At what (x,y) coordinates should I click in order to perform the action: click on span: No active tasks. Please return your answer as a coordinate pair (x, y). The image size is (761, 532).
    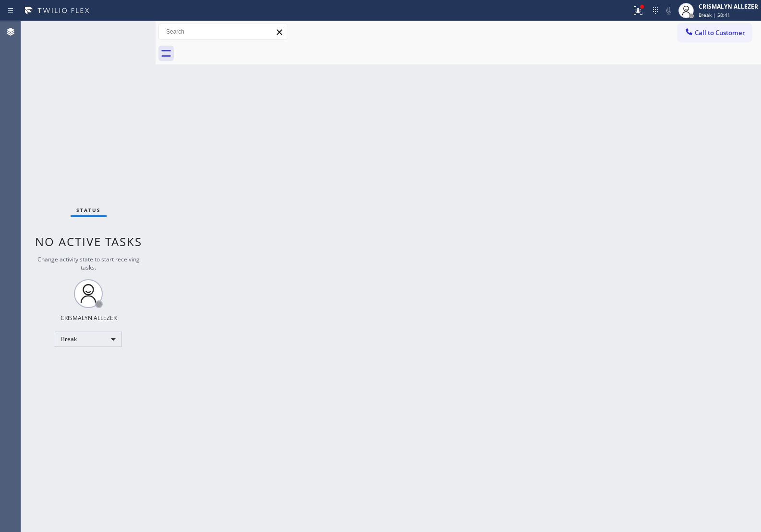
    Looking at the image, I should click on (88, 241).